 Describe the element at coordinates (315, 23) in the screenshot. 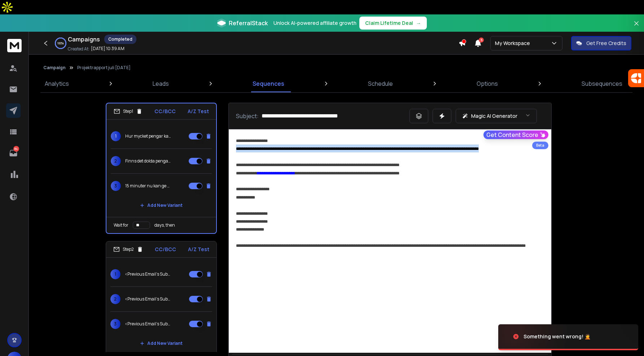

I see `p: Unlock AI-powered affiliate growth` at that location.